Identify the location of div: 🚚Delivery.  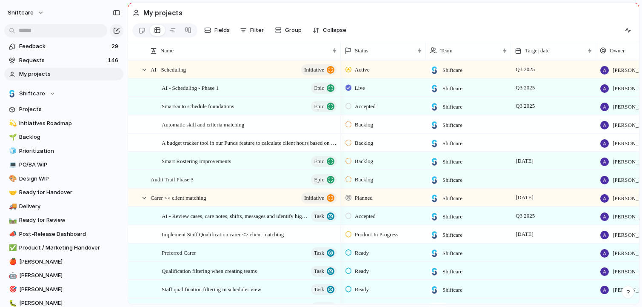
(64, 206).